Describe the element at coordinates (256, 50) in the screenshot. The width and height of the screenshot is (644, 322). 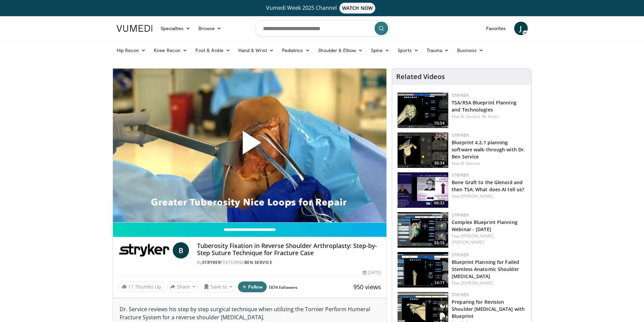
I see `a: Hand & Wrist` at that location.